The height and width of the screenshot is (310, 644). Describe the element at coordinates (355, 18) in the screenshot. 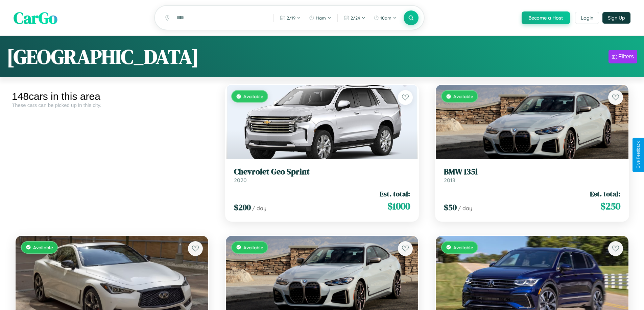

I see `span: 2 / 24` at that location.